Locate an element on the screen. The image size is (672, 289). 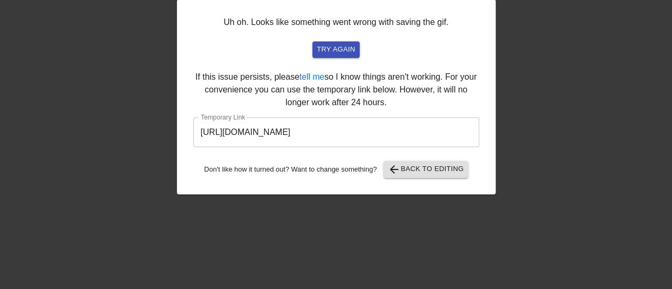
button: Back to Editing is located at coordinates (426, 170).